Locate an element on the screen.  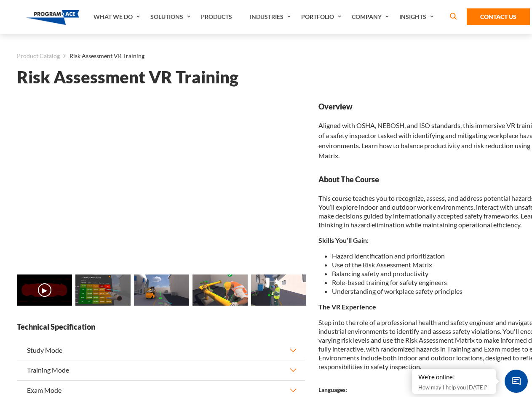
img: Risk Assessment VR Training - Preview 2 is located at coordinates (161, 291).